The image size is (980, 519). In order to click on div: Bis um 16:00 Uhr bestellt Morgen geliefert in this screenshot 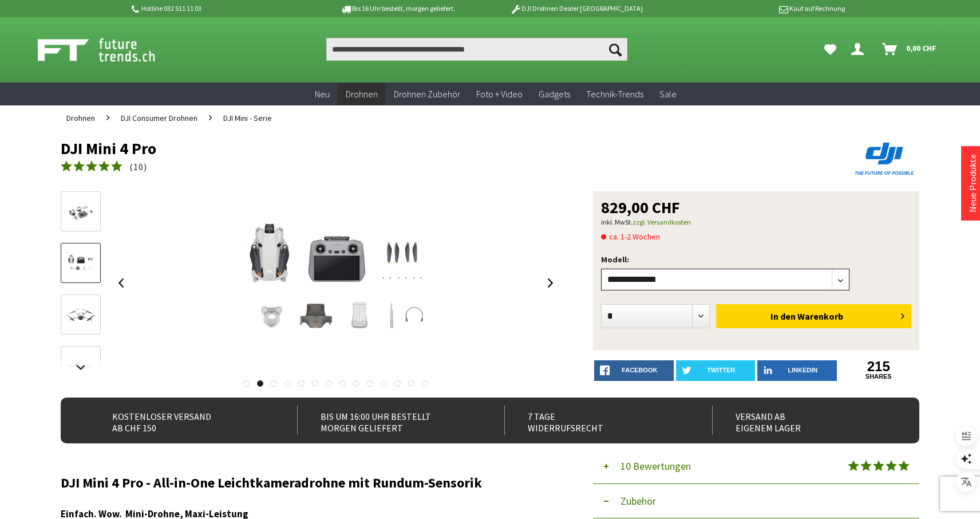, I will do `click(388, 420)`.